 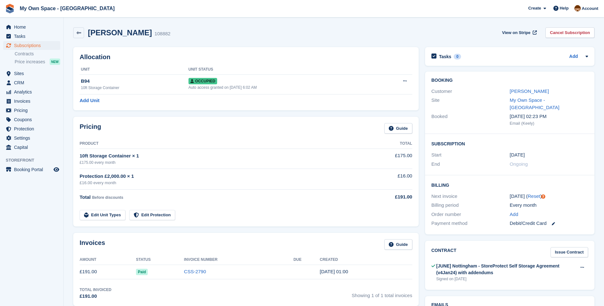 I want to click on span: Help, so click(x=565, y=8).